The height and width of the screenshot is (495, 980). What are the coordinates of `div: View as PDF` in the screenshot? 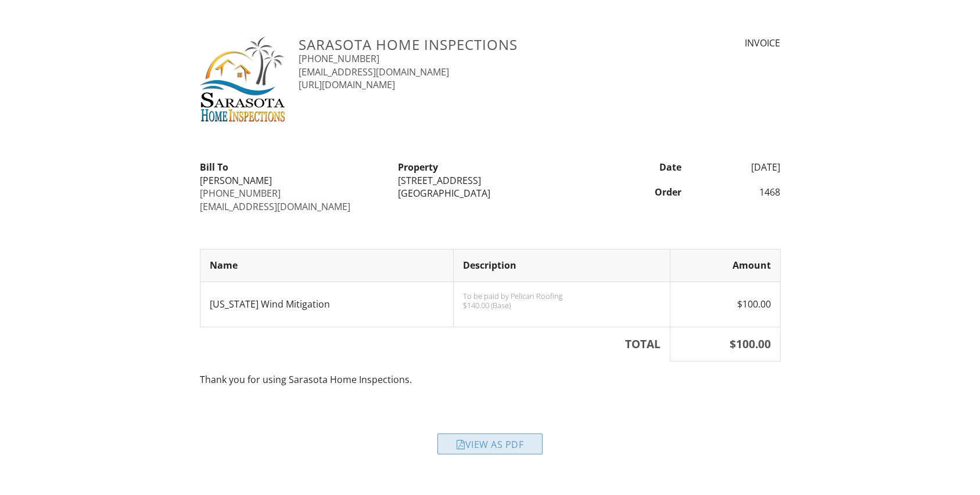 It's located at (490, 444).